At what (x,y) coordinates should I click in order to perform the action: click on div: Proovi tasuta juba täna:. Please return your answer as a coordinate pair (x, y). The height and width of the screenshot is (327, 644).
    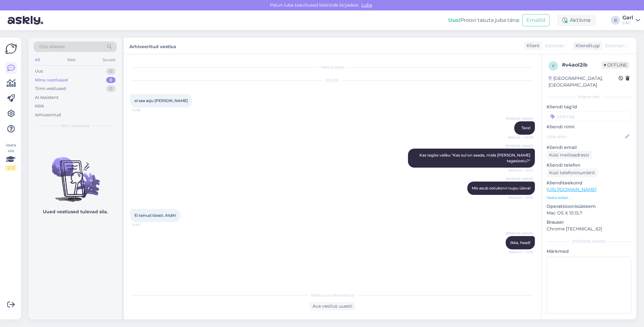
    Looking at the image, I should click on (484, 21).